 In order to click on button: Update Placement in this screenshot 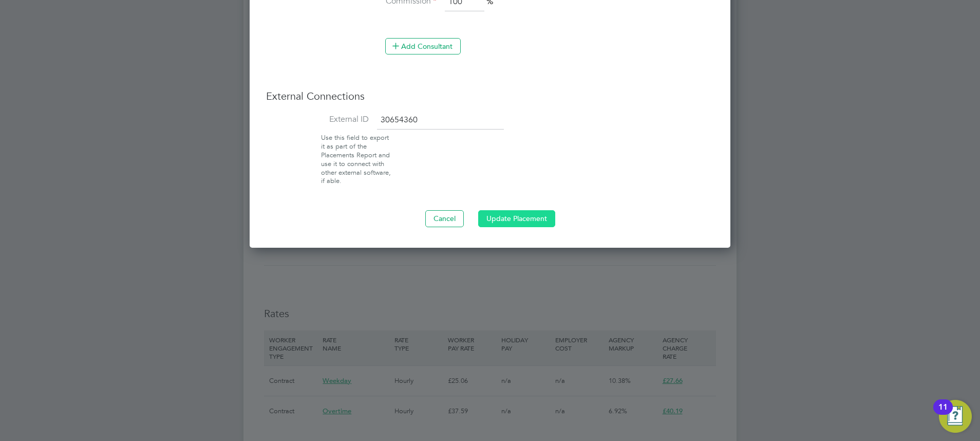, I will do `click(517, 218)`.